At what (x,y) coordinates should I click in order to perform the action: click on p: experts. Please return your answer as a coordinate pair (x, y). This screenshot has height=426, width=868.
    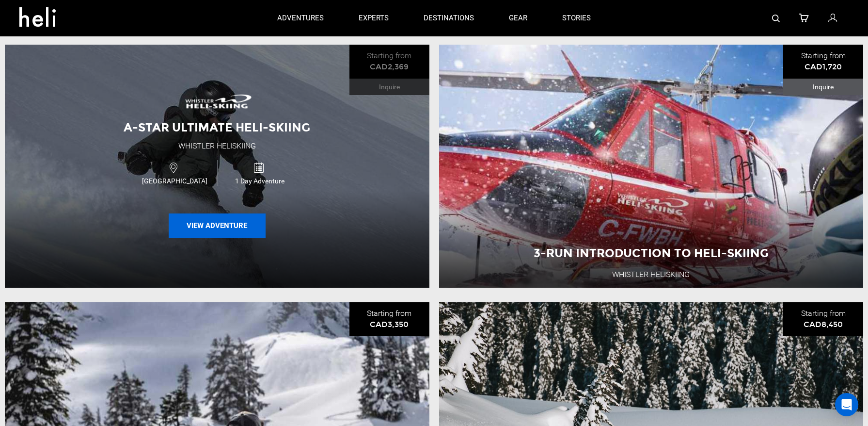
    Looking at the image, I should click on (373, 18).